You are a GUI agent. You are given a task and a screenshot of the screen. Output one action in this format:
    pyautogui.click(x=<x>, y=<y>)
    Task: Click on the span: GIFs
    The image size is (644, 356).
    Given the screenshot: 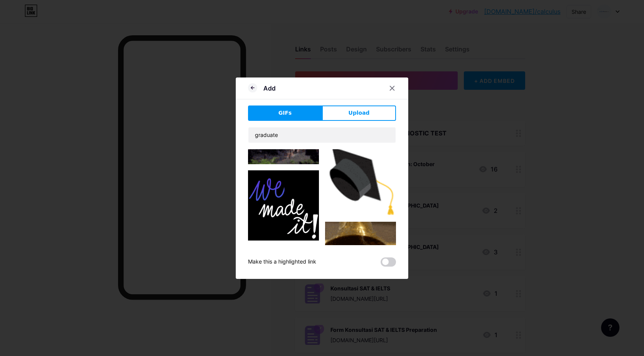 What is the action you would take?
    pyautogui.click(x=285, y=113)
    